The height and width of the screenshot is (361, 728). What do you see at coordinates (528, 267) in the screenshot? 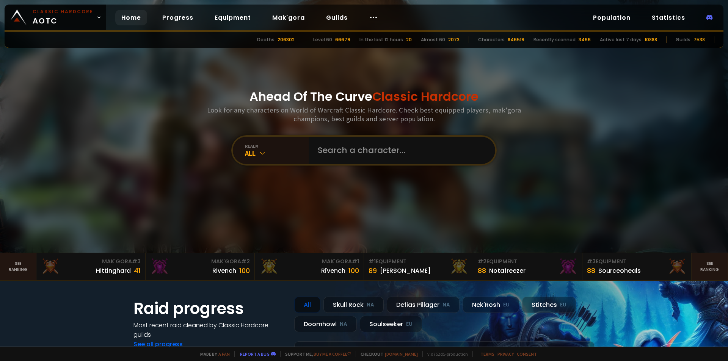
I see `a: #2Equipment88Notafreezer` at bounding box center [528, 267].